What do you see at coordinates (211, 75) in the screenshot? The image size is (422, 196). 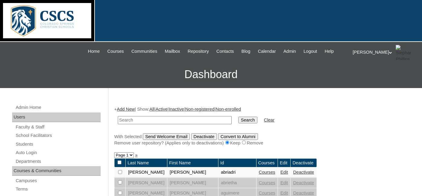 I see `h3: Dashboard` at bounding box center [211, 75].